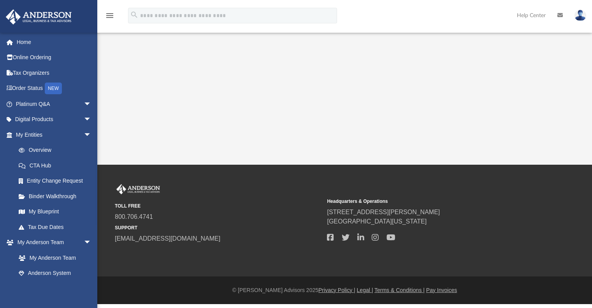 The image size is (592, 308). What do you see at coordinates (580, 15) in the screenshot?
I see `img: User Pic` at bounding box center [580, 15].